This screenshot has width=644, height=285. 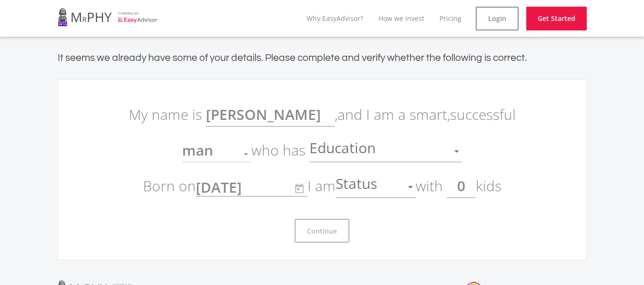 I want to click on h4: It seems we already have some of your details. Please complete and verify whether the following i..., so click(x=322, y=58).